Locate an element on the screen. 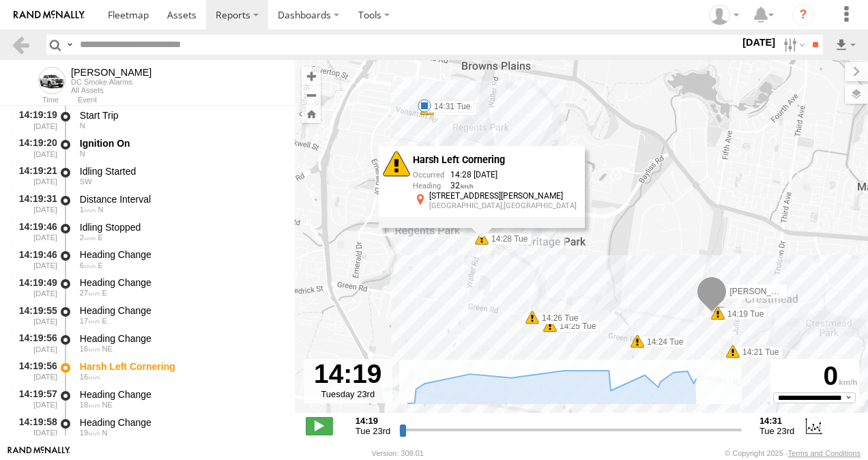  div: Idling Stopped is located at coordinates (181, 227).